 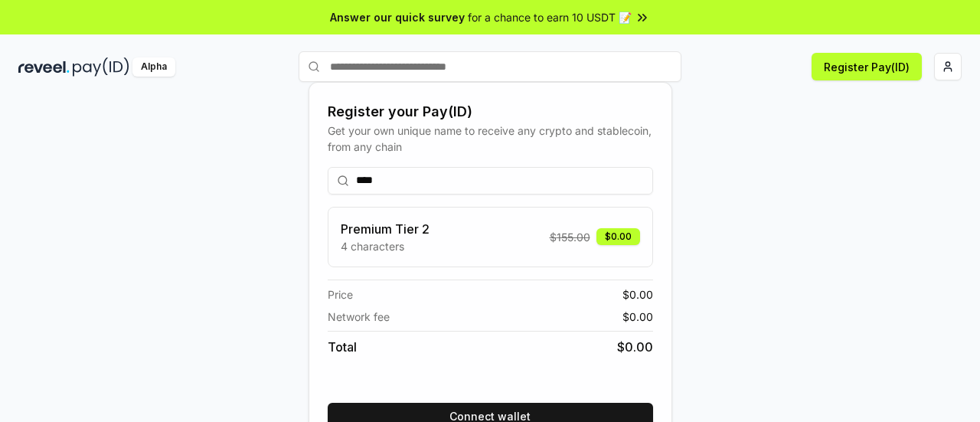 What do you see at coordinates (570, 237) in the screenshot?
I see `span: $ 155.00` at bounding box center [570, 237].